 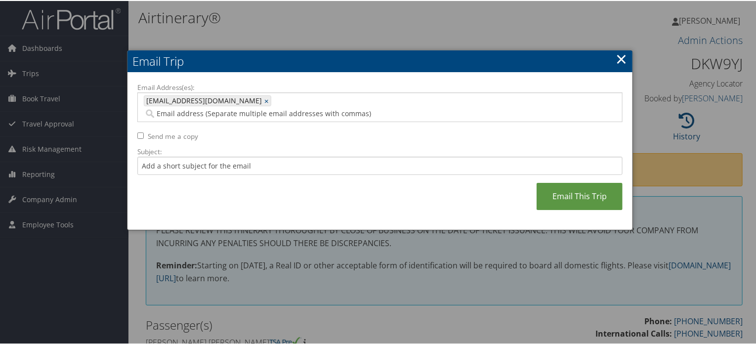 What do you see at coordinates (580, 195) in the screenshot?
I see `a: Email This Trip` at bounding box center [580, 195].